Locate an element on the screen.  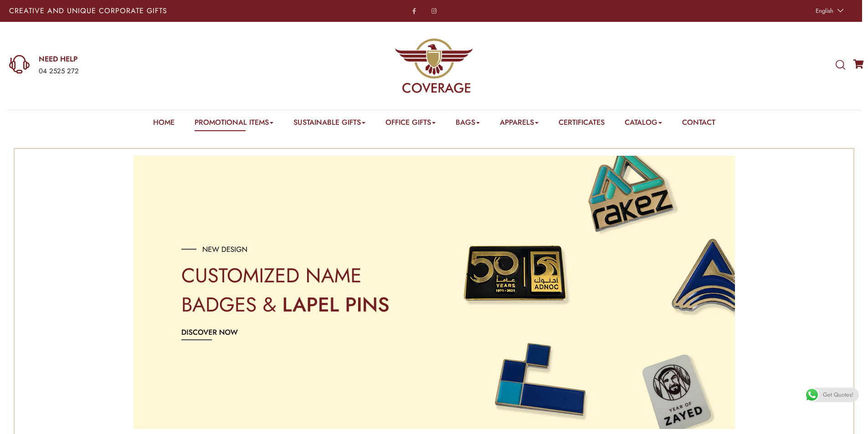
a: Contact is located at coordinates (698, 124).